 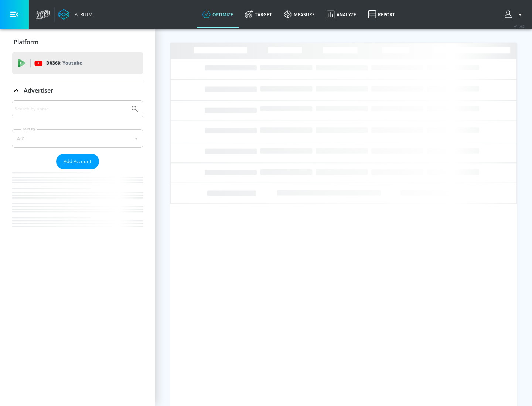 What do you see at coordinates (29, 129) in the screenshot?
I see `label: Sort By` at bounding box center [29, 129].